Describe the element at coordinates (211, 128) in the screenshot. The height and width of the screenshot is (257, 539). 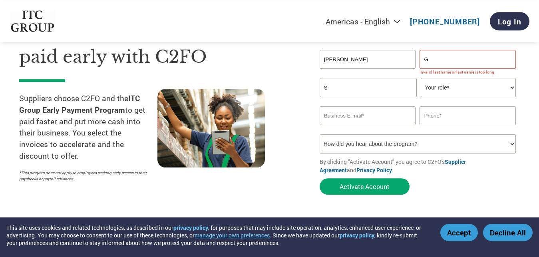
I see `img: supply chain worker` at that location.